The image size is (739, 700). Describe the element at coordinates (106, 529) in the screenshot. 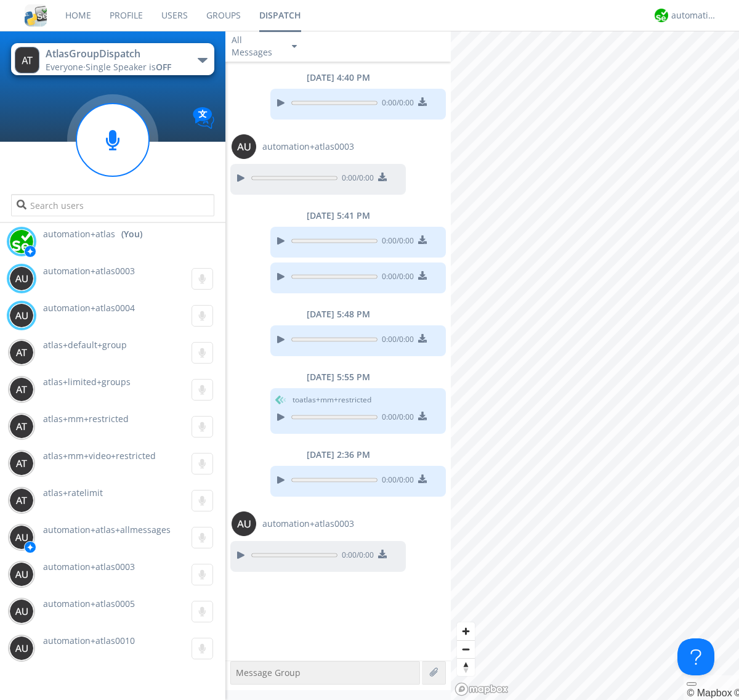

I see `span: automation+atlas+allmessages` at that location.